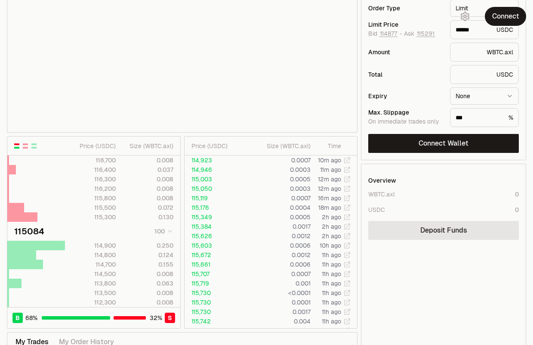 The width and height of the screenshot is (533, 345). What do you see at coordinates (34, 146) in the screenshot?
I see `button: Show Buy Orders Only` at bounding box center [34, 146].